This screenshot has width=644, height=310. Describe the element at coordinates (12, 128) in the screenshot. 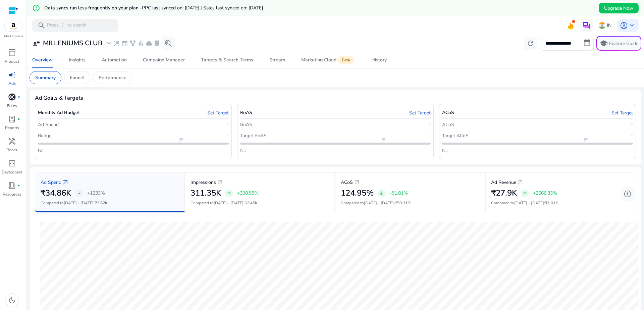

I see `p: Reports` at that location.